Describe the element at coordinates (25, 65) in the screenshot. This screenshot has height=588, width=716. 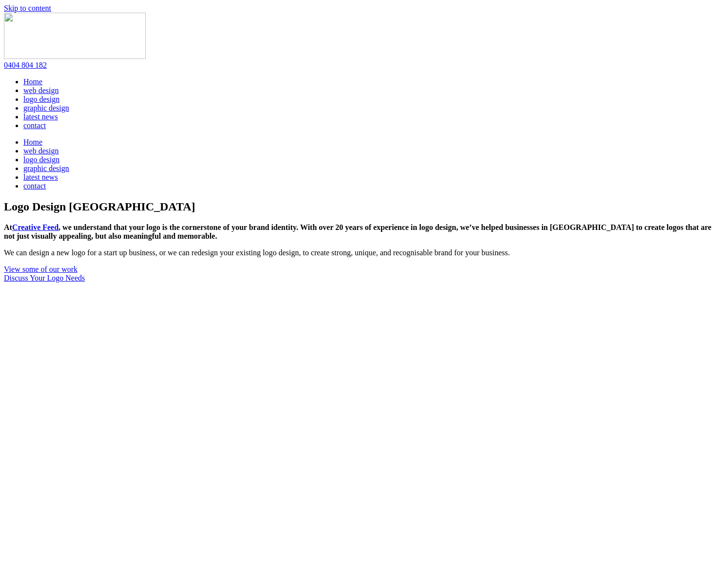
I see `a: 0404 804 182` at that location.